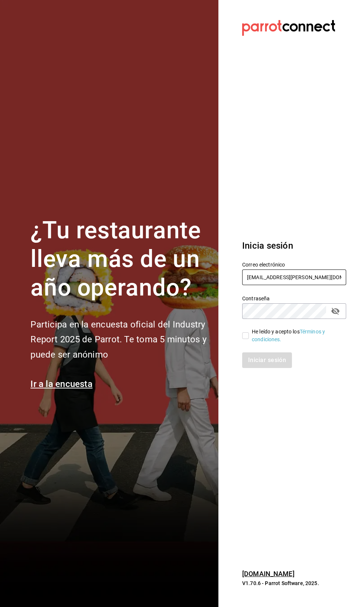  What do you see at coordinates (295, 299) in the screenshot?
I see `label: Contraseña` at bounding box center [295, 299].